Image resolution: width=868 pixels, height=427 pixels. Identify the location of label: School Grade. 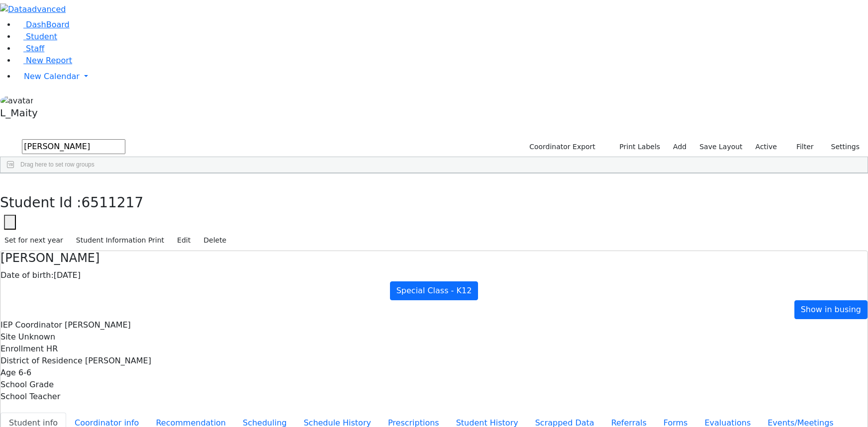
(27, 385).